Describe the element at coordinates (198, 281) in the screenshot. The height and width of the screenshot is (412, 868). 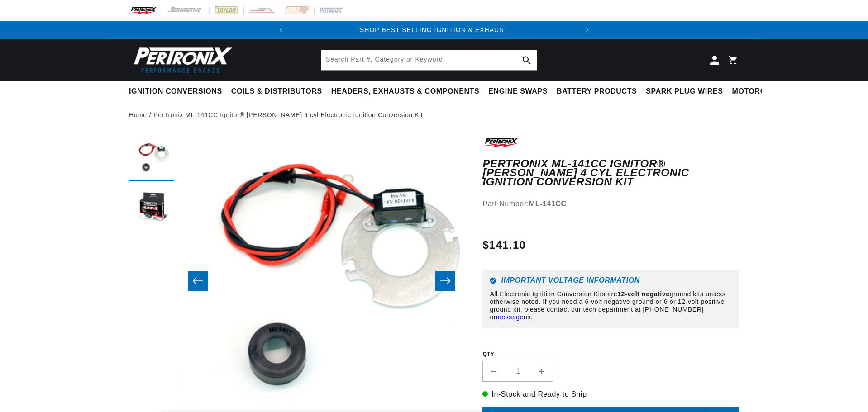
I see `button: Slide left` at that location.